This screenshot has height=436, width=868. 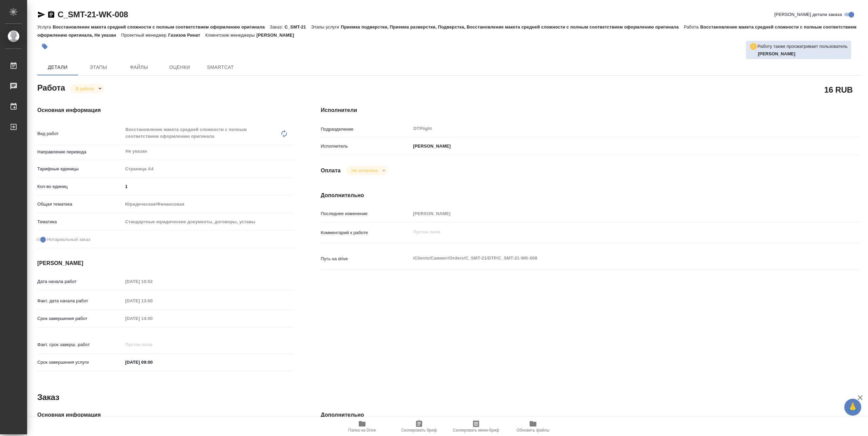 I want to click on h4: Исполнители, so click(x=591, y=110).